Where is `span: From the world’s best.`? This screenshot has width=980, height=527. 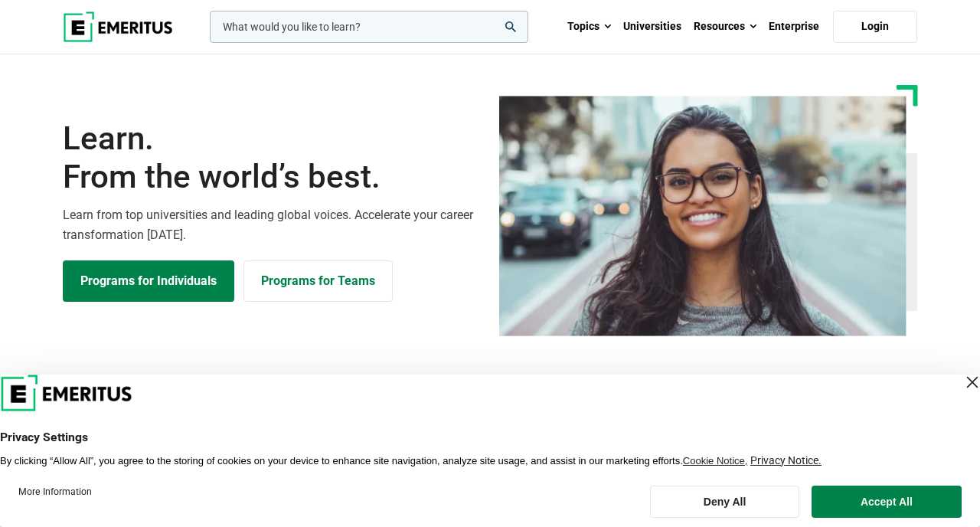 span: From the world’s best. is located at coordinates (272, 177).